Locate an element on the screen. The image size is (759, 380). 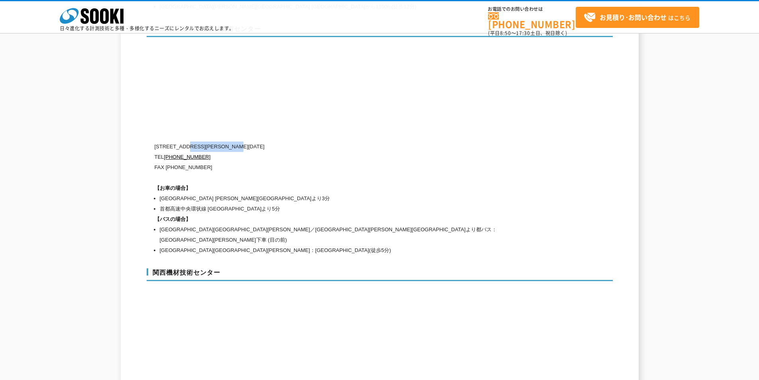
h3: 関西機材技術センター is located at coordinates (380, 275).